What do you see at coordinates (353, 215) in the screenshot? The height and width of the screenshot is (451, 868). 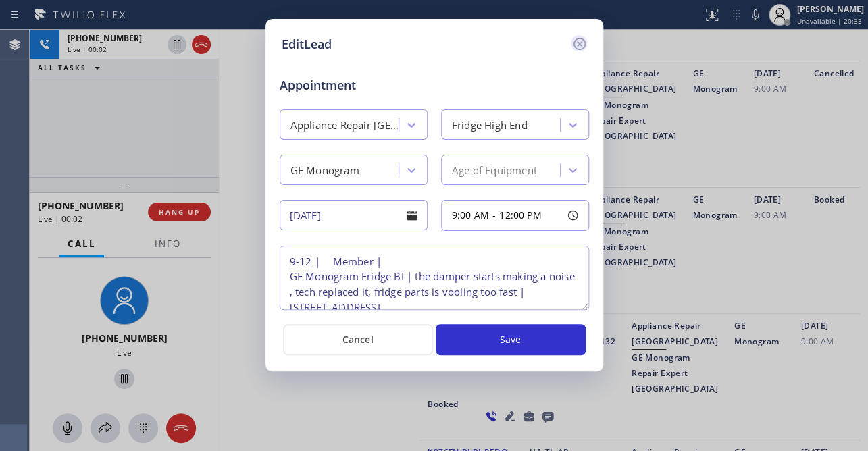 I see `input: - choose date -` at bounding box center [353, 215].